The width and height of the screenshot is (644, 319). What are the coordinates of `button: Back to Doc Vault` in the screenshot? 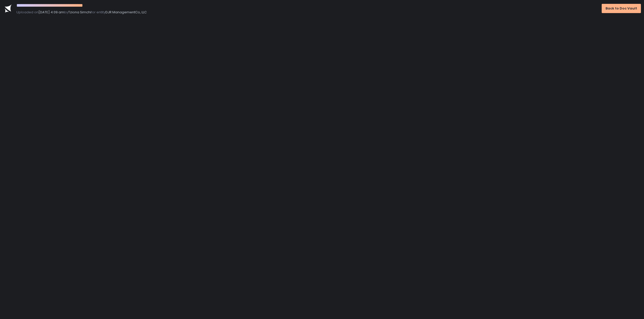 It's located at (621, 8).